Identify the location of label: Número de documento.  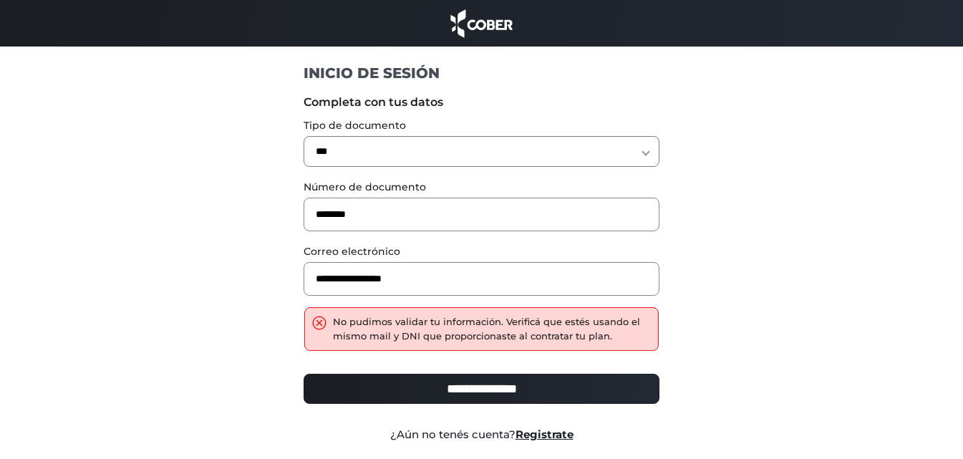
(481, 187).